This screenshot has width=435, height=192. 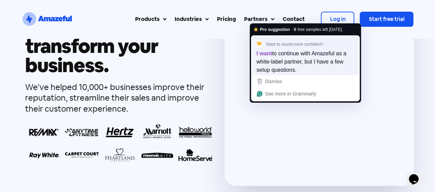 I want to click on a: Pricing, so click(x=226, y=19).